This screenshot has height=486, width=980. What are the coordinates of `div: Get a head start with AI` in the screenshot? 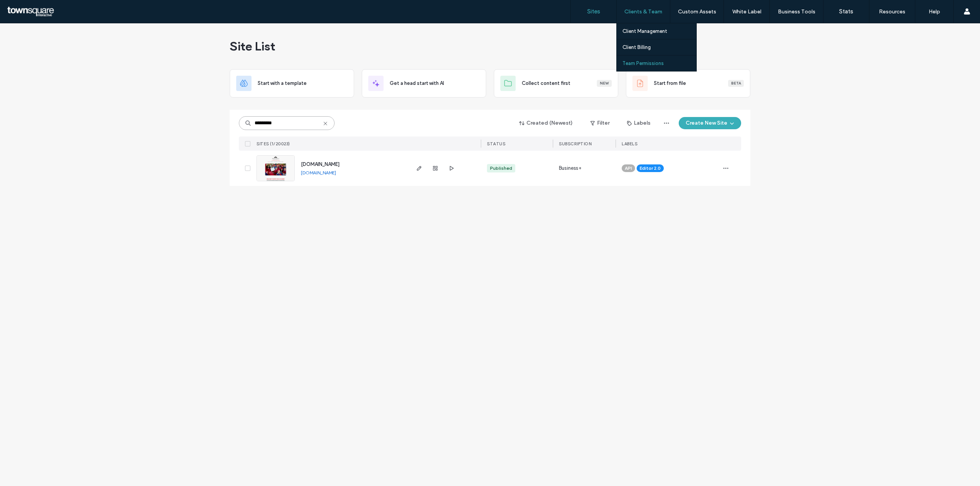 It's located at (424, 83).